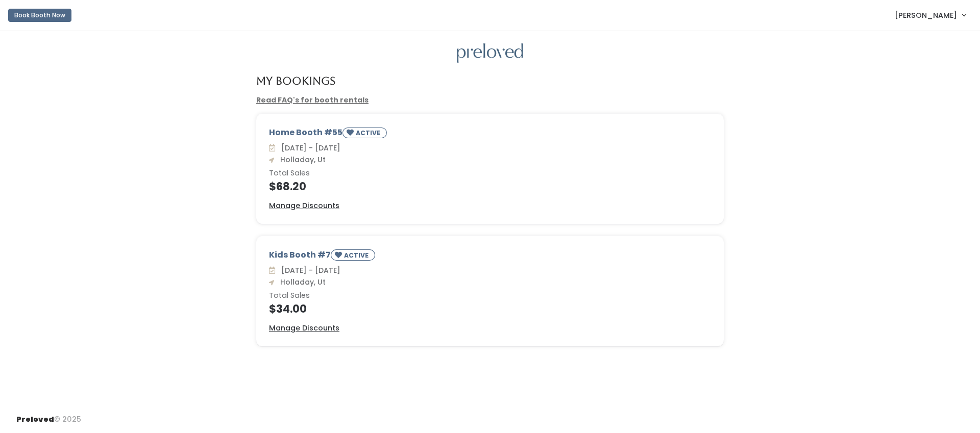 This screenshot has height=433, width=980. Describe the element at coordinates (490, 186) in the screenshot. I see `h4: $68.20` at that location.